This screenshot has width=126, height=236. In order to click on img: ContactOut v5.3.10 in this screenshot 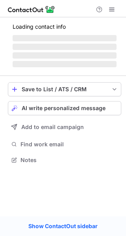, I will do `click(31, 9)`.